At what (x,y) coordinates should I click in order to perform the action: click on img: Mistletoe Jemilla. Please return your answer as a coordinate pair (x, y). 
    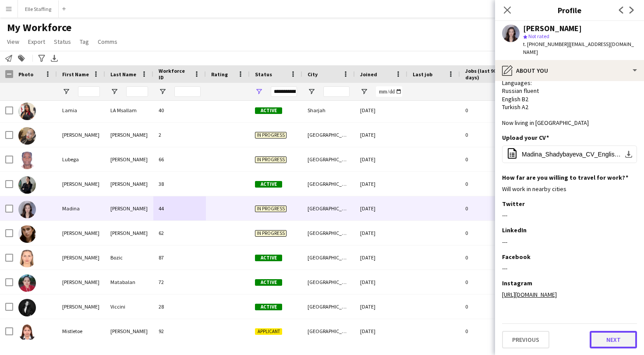
    Looking at the image, I should click on (27, 332).